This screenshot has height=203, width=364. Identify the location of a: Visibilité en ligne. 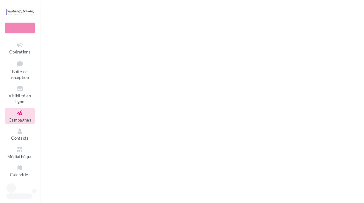
(20, 95).